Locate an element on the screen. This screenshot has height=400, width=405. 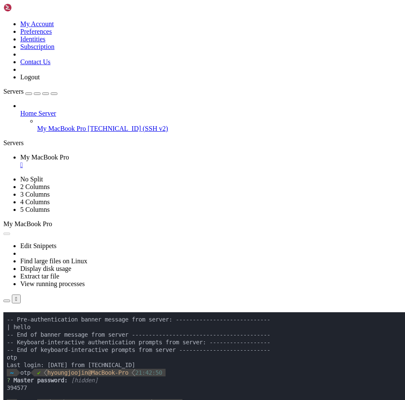
a: Servers is located at coordinates (30, 91).